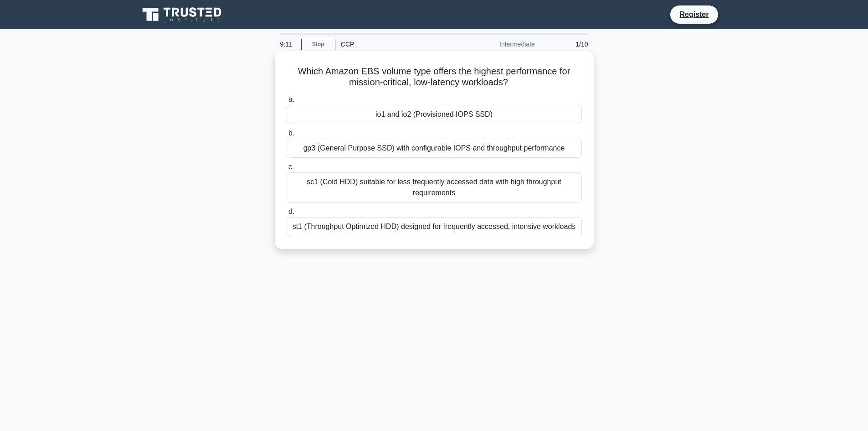  I want to click on div: 9:11, so click(288, 44).